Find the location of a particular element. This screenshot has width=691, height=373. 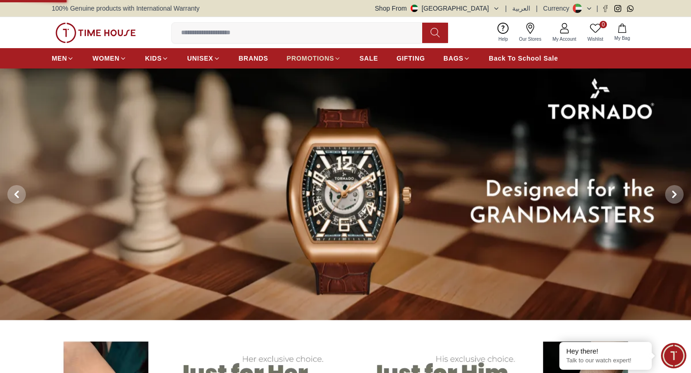

a: Back To School Sale is located at coordinates (524, 58).